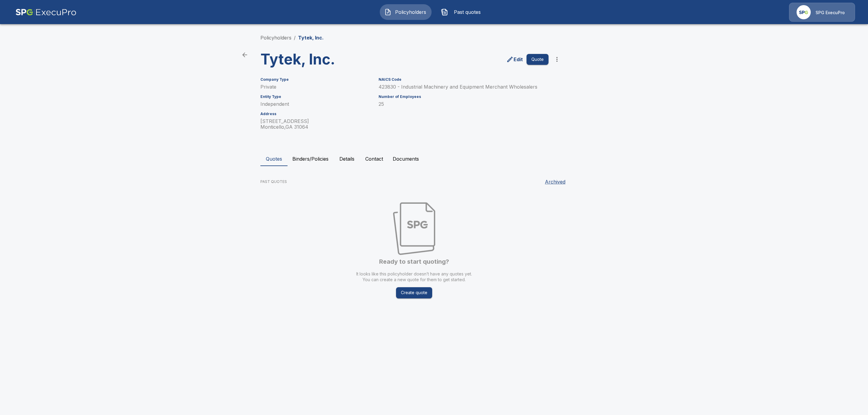 The image size is (868, 415). Describe the element at coordinates (822, 12) in the screenshot. I see `a: Agency IconSPG ExecuPro` at that location.